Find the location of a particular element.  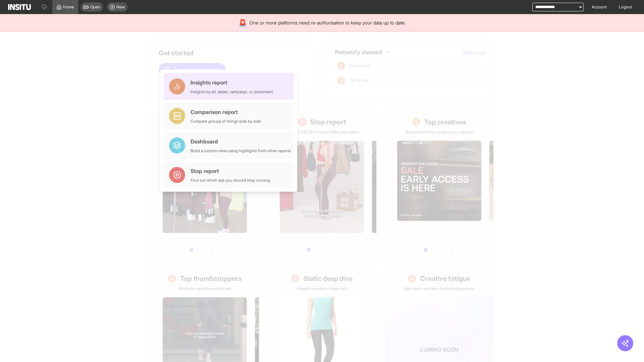

span: Home is located at coordinates (69, 7).